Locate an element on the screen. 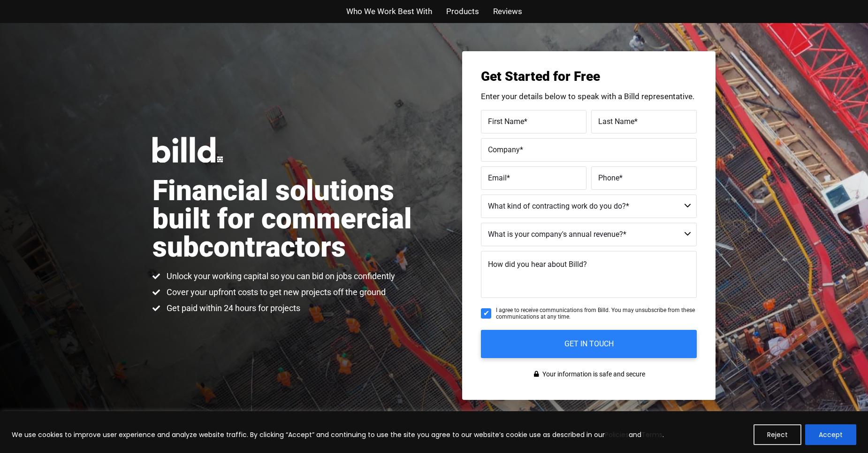 Image resolution: width=868 pixels, height=453 pixels. a: Products is located at coordinates (463, 12).